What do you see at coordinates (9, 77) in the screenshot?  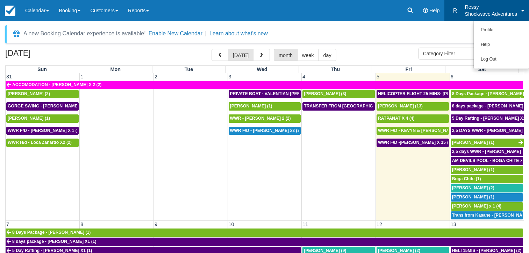 I see `span: 31` at bounding box center [9, 77].